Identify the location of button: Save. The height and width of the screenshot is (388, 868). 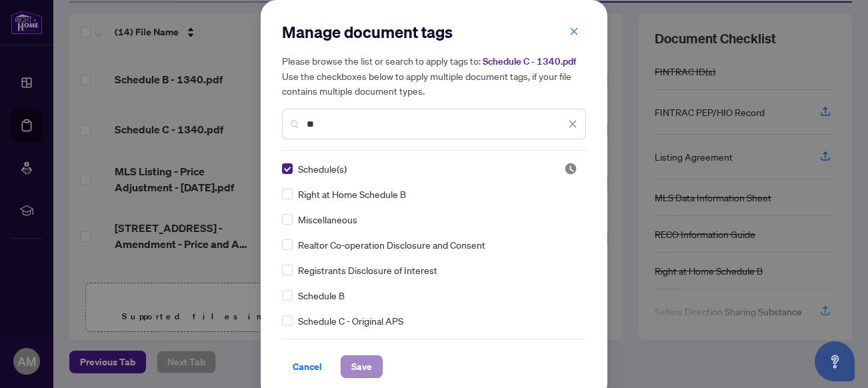
(361, 366).